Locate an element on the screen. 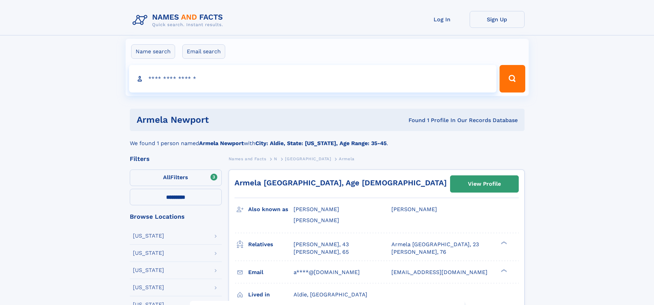 This screenshot has width=654, height=305. h3: Also known as is located at coordinates (271, 209).